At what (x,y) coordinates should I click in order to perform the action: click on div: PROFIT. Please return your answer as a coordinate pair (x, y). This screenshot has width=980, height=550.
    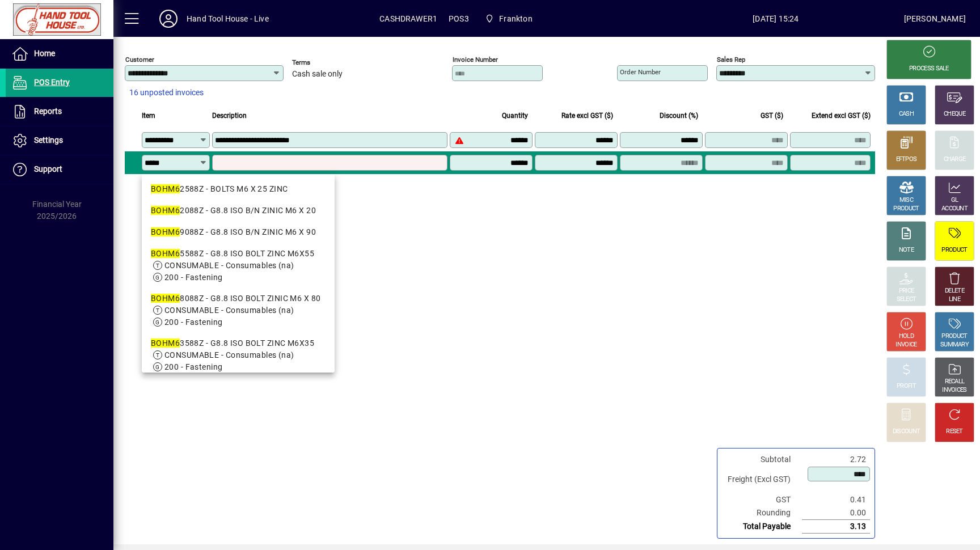
    Looking at the image, I should click on (906, 386).